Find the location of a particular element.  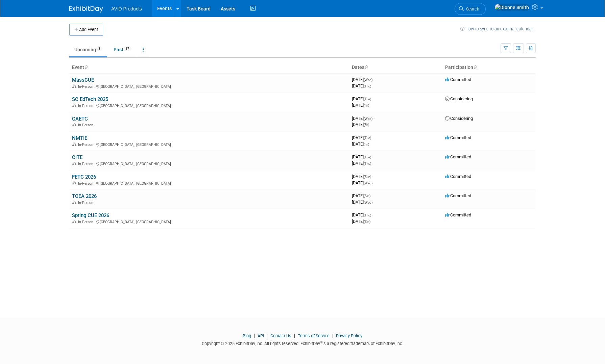

img: Dionne Smith is located at coordinates (512, 7).